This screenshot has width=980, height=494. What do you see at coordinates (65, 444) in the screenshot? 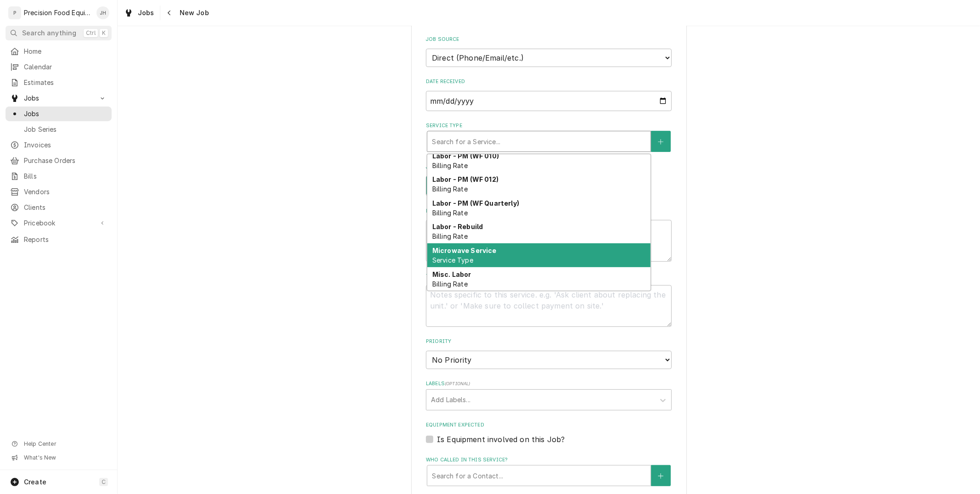
I see `span: Help Center` at bounding box center [65, 444].